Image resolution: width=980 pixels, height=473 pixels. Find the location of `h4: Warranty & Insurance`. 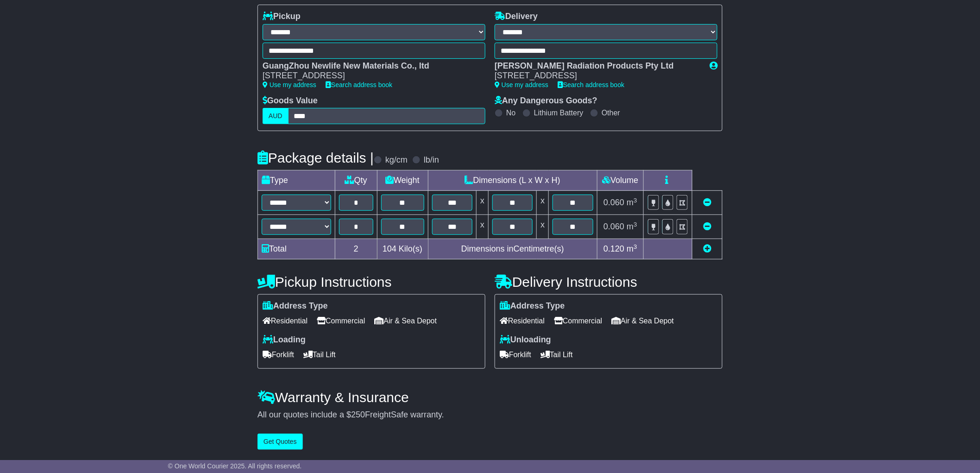

h4: Warranty & Insurance is located at coordinates (490, 397).